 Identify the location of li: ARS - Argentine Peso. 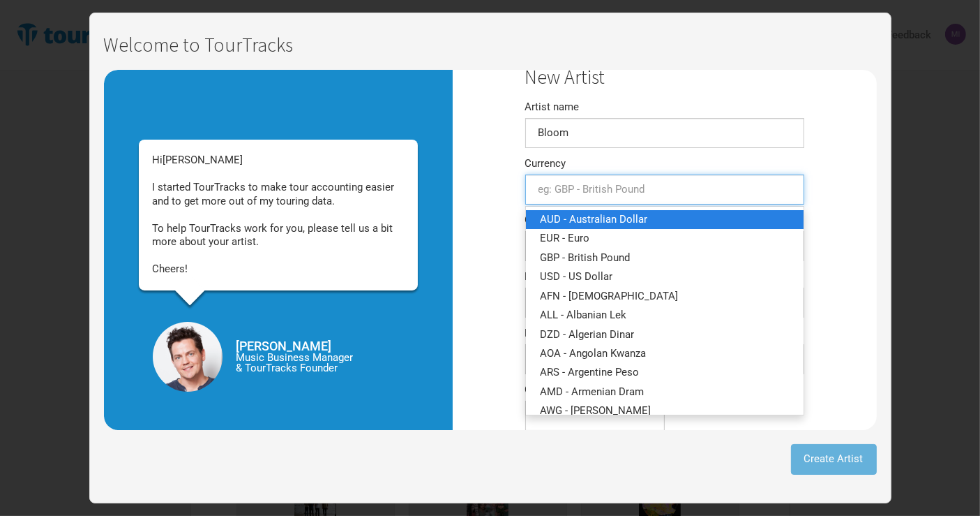
(665, 372).